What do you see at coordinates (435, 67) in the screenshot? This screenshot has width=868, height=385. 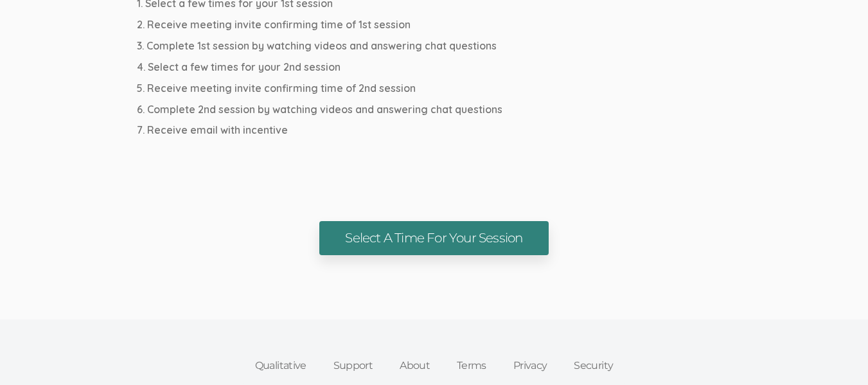 I see `li: Select a few times for your 2nd session` at bounding box center [435, 67].